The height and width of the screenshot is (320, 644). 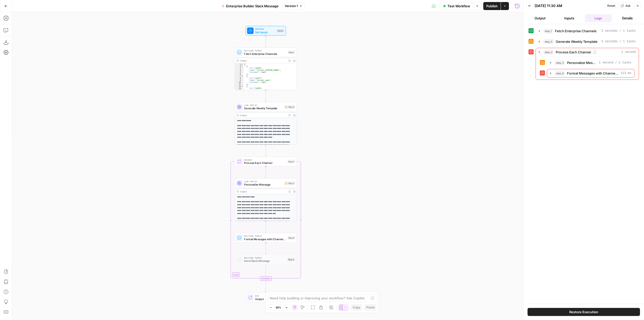 What do you see at coordinates (239, 80) in the screenshot?
I see `div: 9` at bounding box center [239, 80].